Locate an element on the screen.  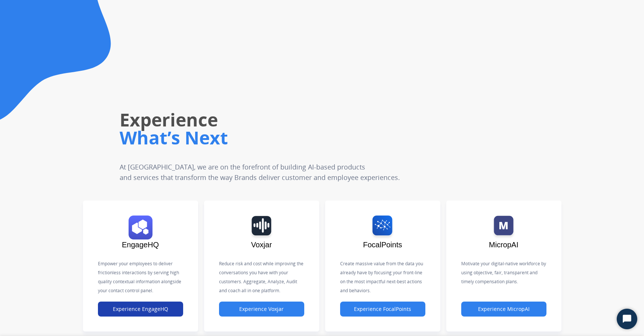
button: Start Chat is located at coordinates (626, 319).